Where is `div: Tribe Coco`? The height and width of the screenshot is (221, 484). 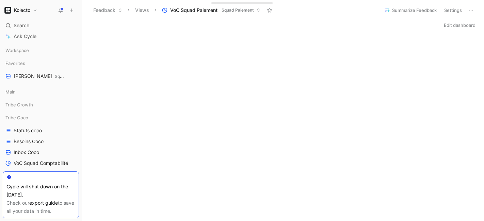 div: Tribe Coco is located at coordinates (41, 118).